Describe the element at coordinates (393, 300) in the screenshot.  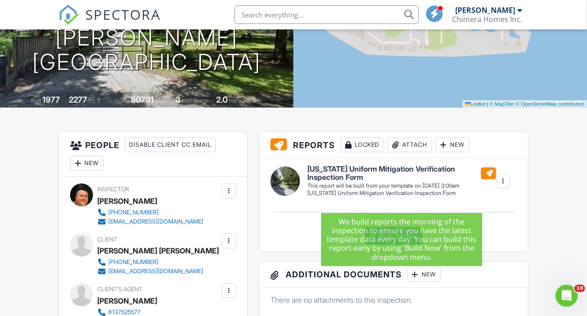
I see `p: There are no attachments to this inspection.` at that location.